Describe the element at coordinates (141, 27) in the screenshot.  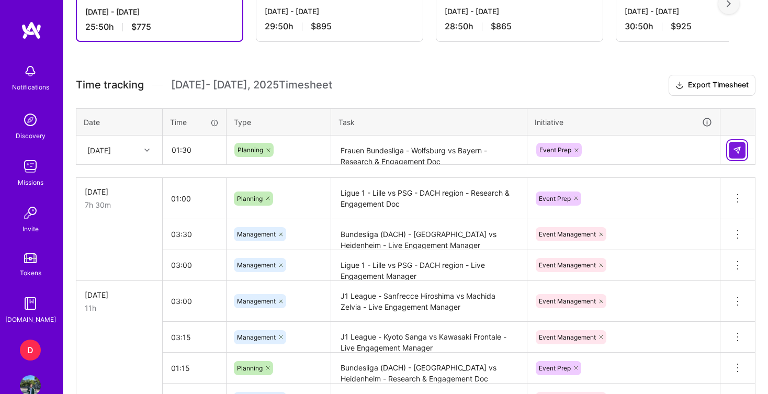
I see `span: $775` at that location.